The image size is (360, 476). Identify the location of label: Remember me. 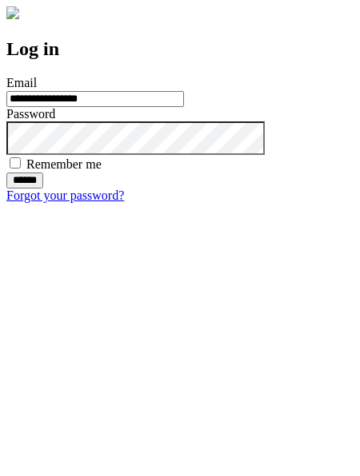
(64, 164).